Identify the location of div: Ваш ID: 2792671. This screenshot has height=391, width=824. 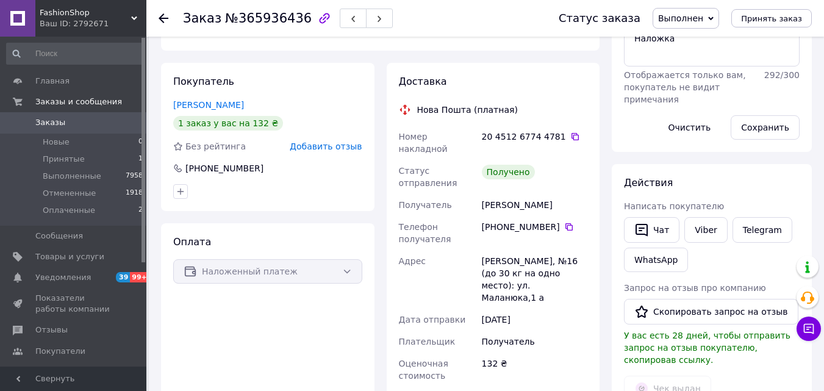
(93, 24).